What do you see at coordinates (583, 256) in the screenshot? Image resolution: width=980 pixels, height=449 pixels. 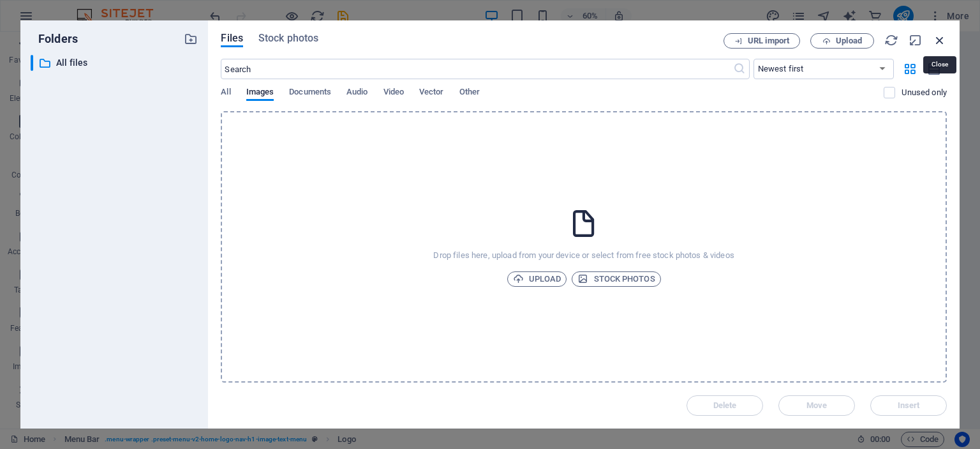 I see `p: Drop files here, upload from your device or select from free stock photos & videos` at bounding box center [583, 256].